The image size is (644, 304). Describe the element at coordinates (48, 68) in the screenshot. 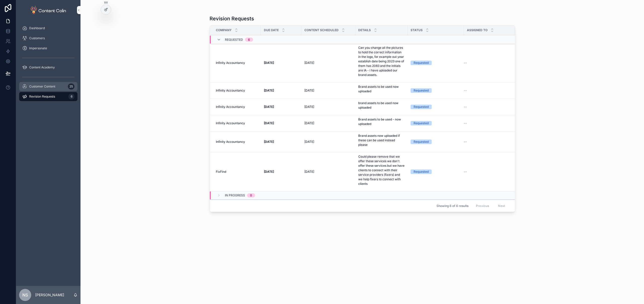

I see `a: Content Academy` at that location.